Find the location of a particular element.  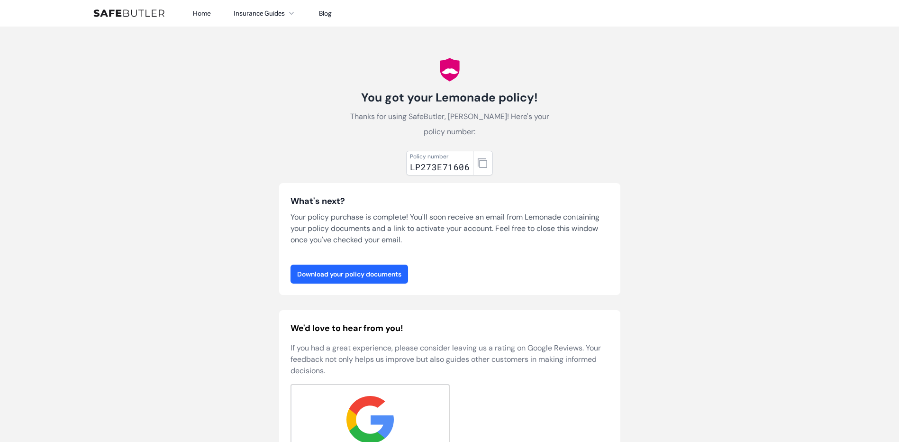

a: Download your policy documents is located at coordinates (349, 274).